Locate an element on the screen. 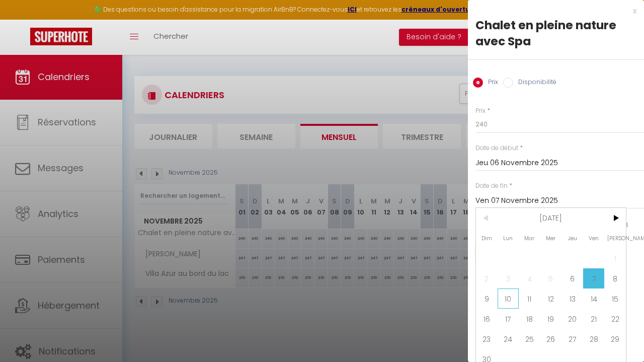  label: Date de début is located at coordinates (497, 148).